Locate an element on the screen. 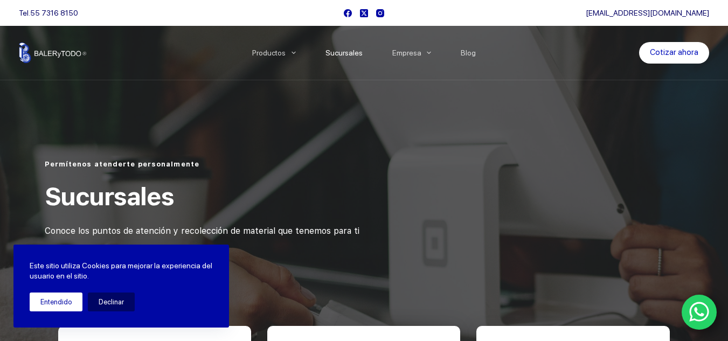 This screenshot has height=341, width=728. span: Conoce los puntos de atención y recolección de material que tenemos para ti is located at coordinates (202, 231).